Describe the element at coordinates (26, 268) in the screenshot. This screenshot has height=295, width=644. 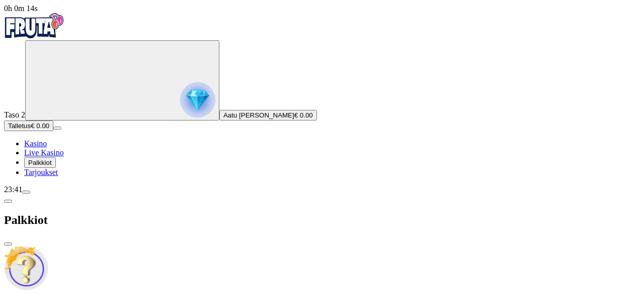
I see `img: Unlock reward icon` at that location.